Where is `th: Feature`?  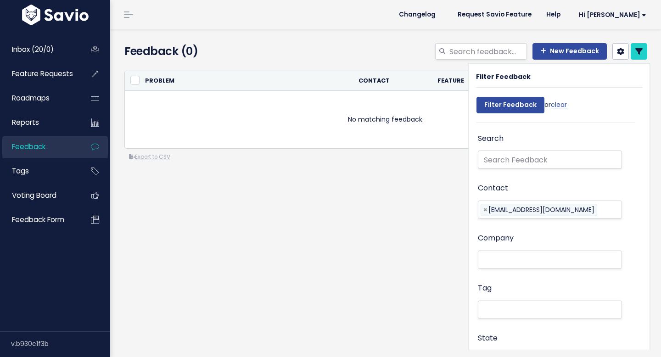
th: Feature is located at coordinates (467, 81).